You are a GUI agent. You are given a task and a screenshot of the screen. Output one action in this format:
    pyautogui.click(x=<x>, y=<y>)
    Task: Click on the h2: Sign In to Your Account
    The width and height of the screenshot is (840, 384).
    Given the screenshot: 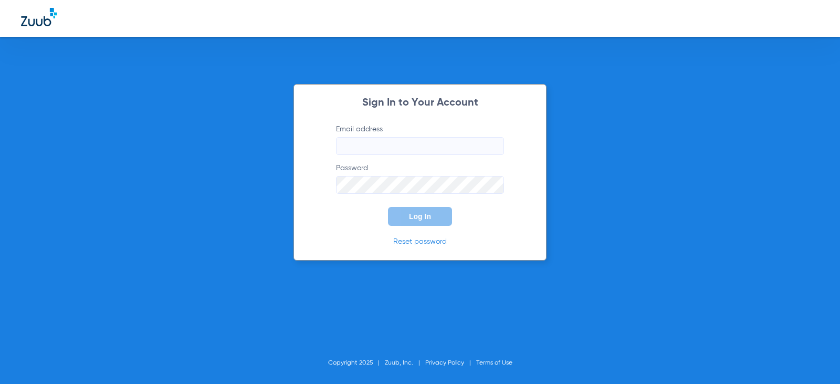 What is the action you would take?
    pyautogui.click(x=420, y=103)
    